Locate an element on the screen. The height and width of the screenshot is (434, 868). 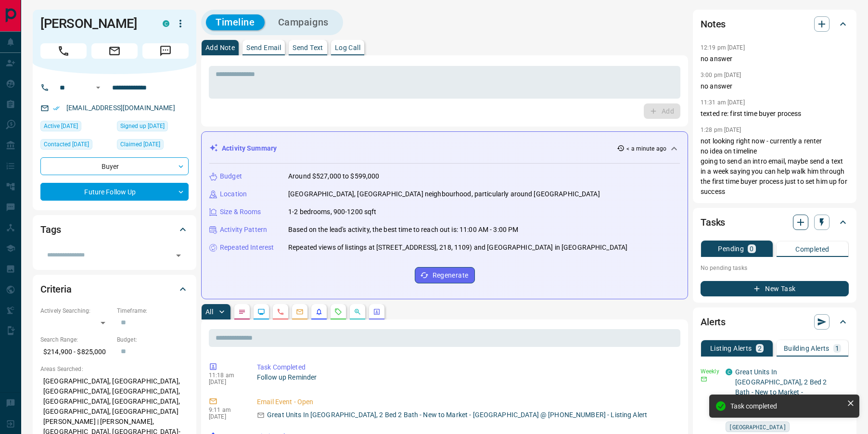
p: Activity Pattern is located at coordinates (243, 229).